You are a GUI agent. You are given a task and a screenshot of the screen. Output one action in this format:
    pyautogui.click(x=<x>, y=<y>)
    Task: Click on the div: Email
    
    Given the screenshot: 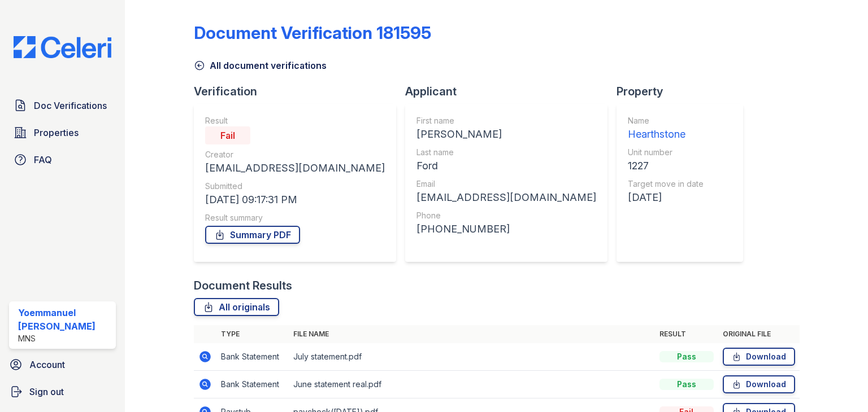 What is the action you would take?
    pyautogui.click(x=507, y=184)
    